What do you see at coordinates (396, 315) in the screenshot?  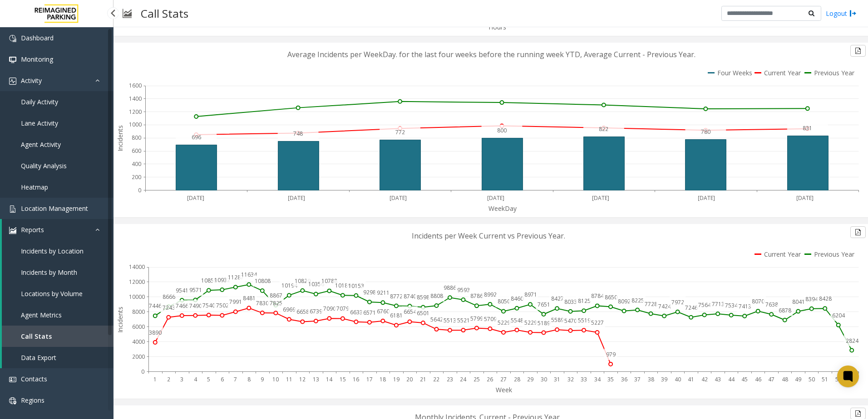 I see `text: 6181` at bounding box center [396, 315].